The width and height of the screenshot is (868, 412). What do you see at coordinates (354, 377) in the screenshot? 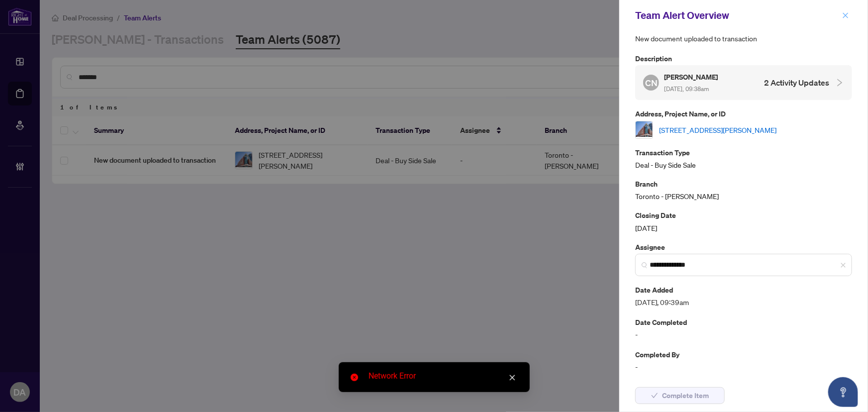
I see `span: close-circle` at bounding box center [354, 377].